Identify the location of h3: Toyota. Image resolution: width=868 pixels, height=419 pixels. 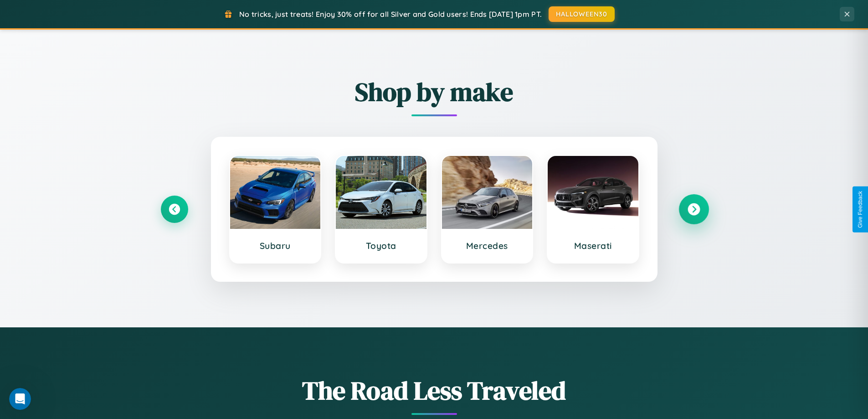
(381, 246).